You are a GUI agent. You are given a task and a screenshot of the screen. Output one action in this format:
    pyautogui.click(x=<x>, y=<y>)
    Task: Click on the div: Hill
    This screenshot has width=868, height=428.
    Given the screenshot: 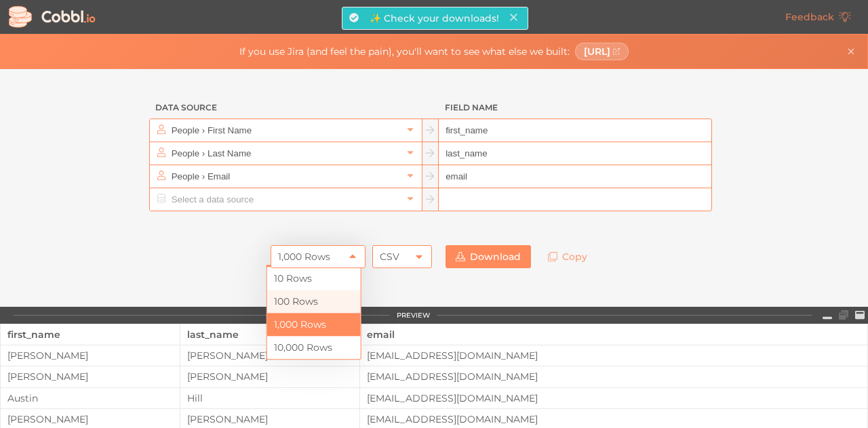 What is the action you would take?
    pyautogui.click(x=270, y=399)
    